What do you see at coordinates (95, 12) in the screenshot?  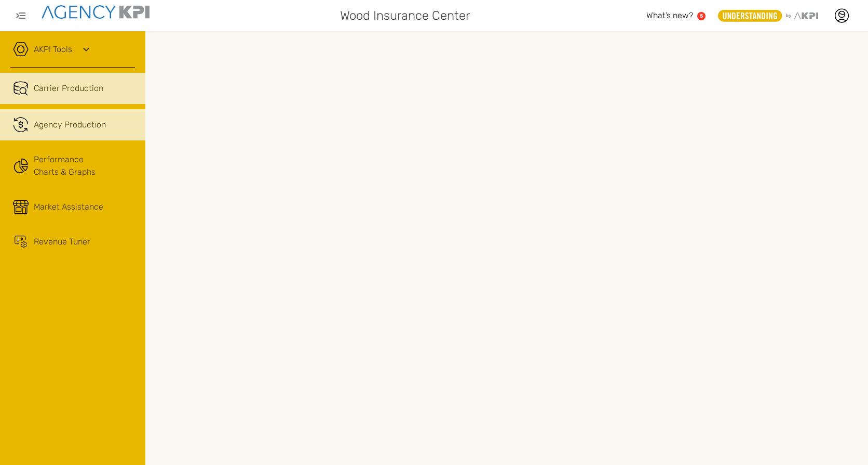 I see `img: agencykpi-logo-550x69-2d9e3fa8.png` at bounding box center [95, 12].